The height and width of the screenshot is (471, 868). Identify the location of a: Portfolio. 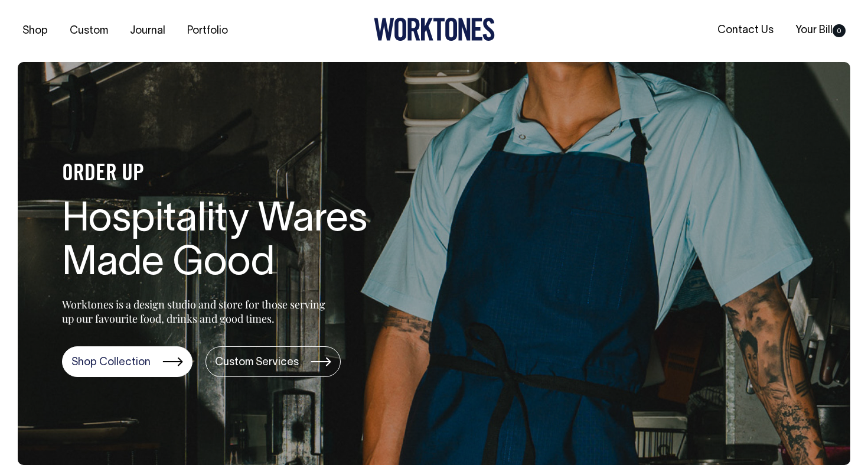
(207, 31).